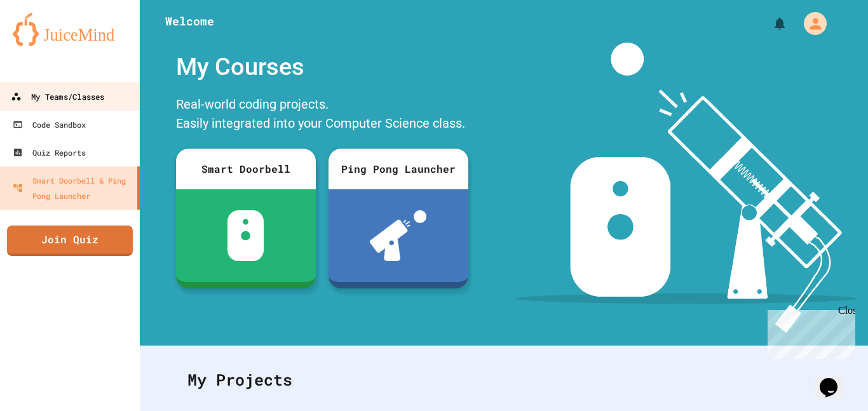 Image resolution: width=868 pixels, height=411 pixels. Describe the element at coordinates (398, 169) in the screenshot. I see `div: Ping Pong Launcher` at that location.